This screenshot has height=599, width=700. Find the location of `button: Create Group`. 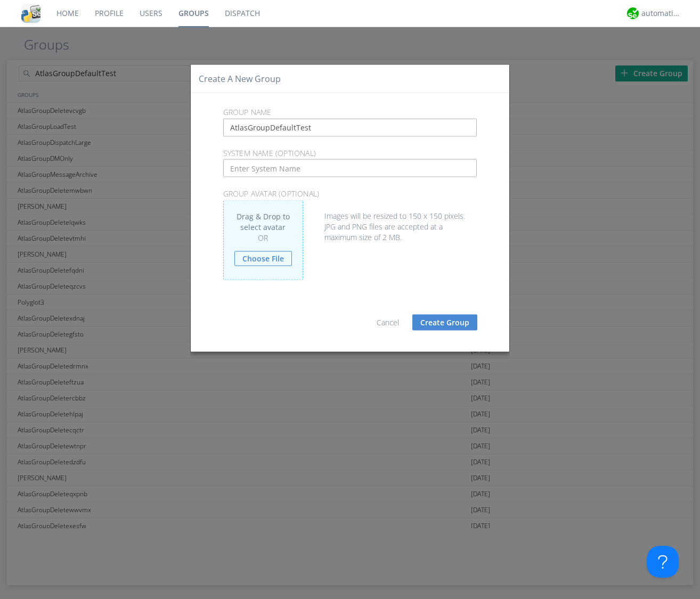

button: Create Group is located at coordinates (444, 322).